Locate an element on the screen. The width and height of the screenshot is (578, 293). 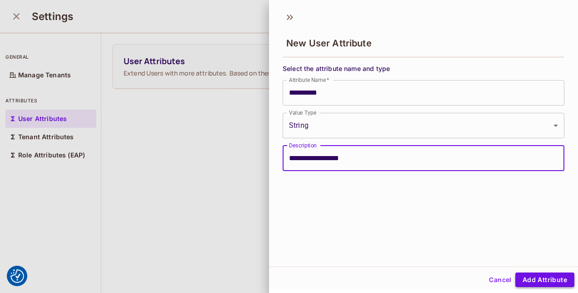
button: Consent Preferences is located at coordinates (17, 276).